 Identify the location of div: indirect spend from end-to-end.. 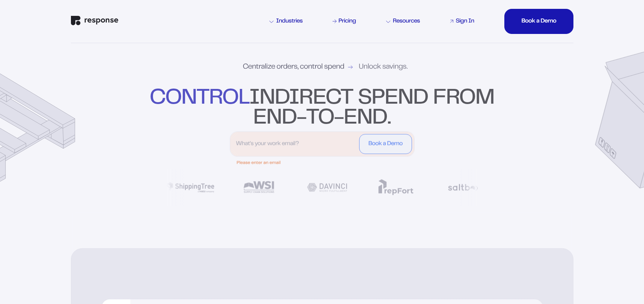
(321, 108).